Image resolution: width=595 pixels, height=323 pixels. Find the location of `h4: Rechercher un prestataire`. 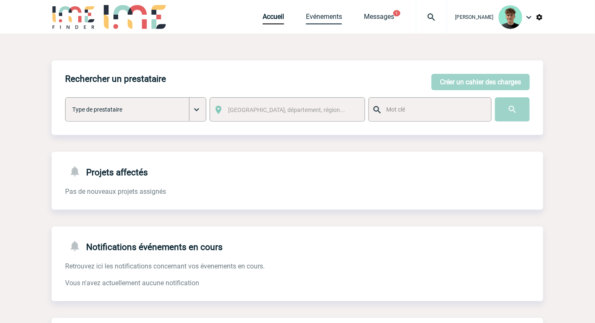

h4: Rechercher un prestataire is located at coordinates (115, 79).